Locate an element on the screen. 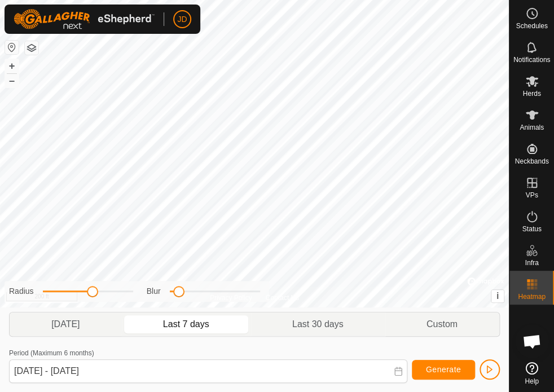 This screenshot has height=392, width=554. span: Help is located at coordinates (532, 381).